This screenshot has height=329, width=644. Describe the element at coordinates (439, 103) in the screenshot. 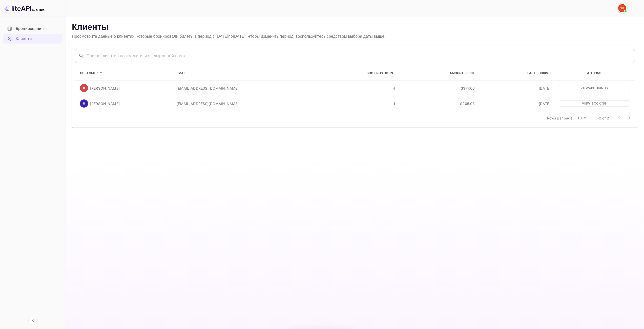

I see `p: $205.03` at that location.